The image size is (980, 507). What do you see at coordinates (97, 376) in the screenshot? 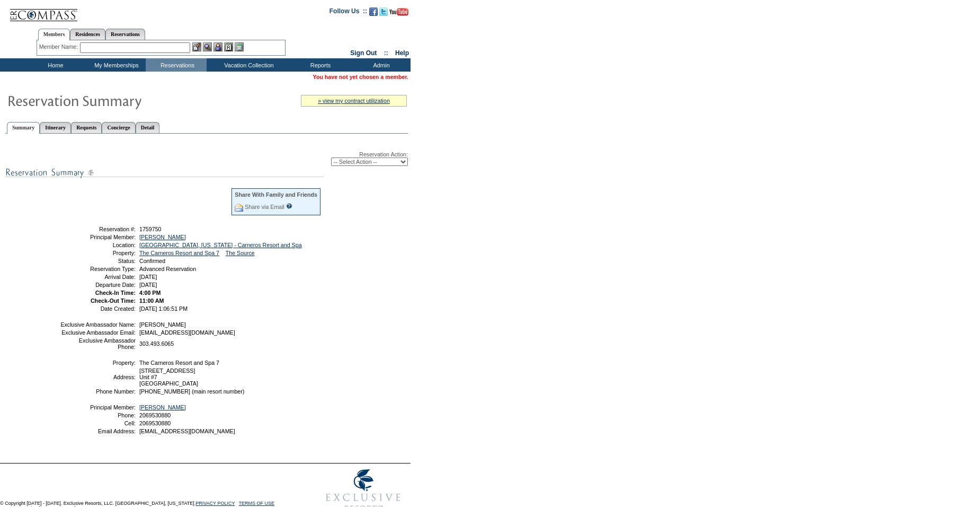
I see `td: Address:` at bounding box center [97, 376].